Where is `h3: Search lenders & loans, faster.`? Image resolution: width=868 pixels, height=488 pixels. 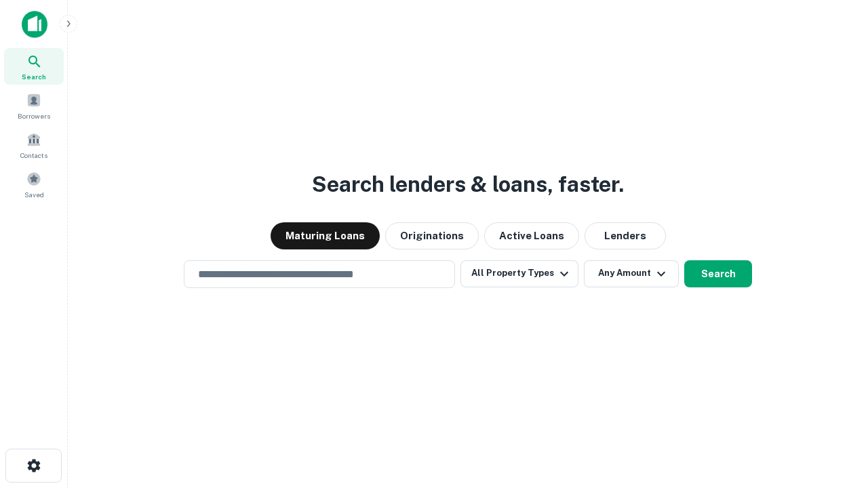
h3: Search lenders & loans, faster. is located at coordinates (468, 185).